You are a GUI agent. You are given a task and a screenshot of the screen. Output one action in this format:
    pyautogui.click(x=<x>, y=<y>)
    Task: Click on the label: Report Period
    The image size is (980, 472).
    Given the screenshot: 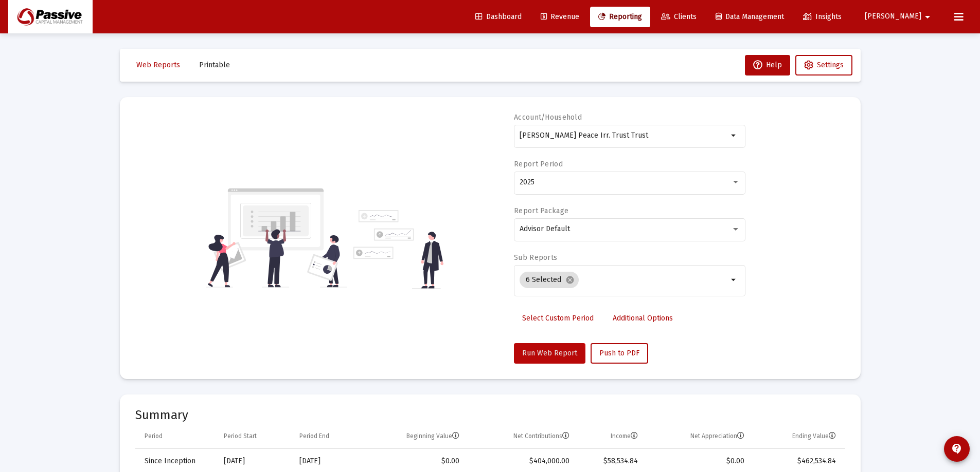 What is the action you would take?
    pyautogui.click(x=538, y=164)
    